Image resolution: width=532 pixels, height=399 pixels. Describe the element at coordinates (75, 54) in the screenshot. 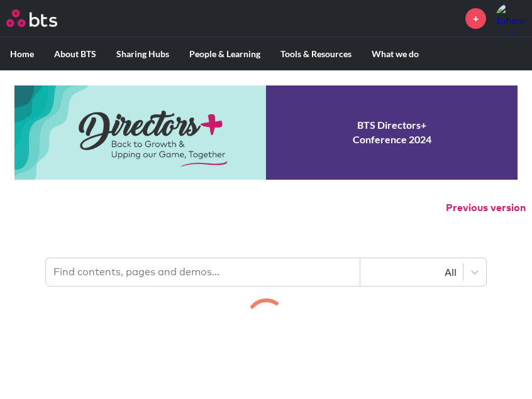

I see `label: About BTS` at that location.